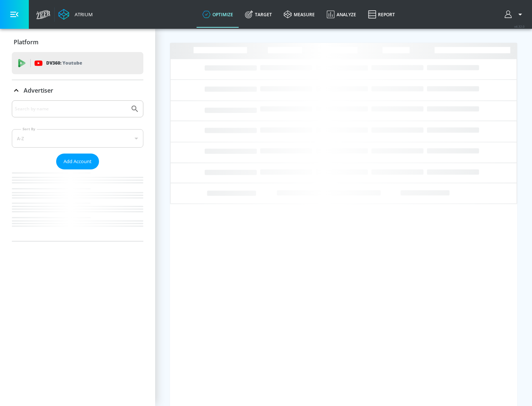  What do you see at coordinates (258, 15) in the screenshot?
I see `a: Target` at bounding box center [258, 15].